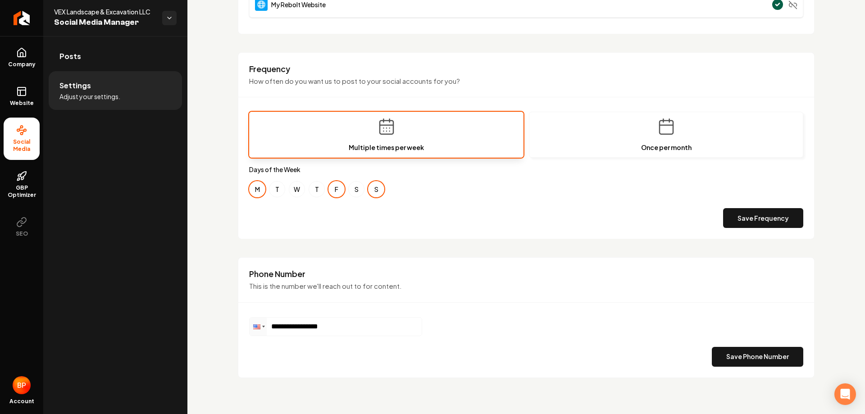  I want to click on span: VEX Landscape & Excavation LLC, so click(105, 12).